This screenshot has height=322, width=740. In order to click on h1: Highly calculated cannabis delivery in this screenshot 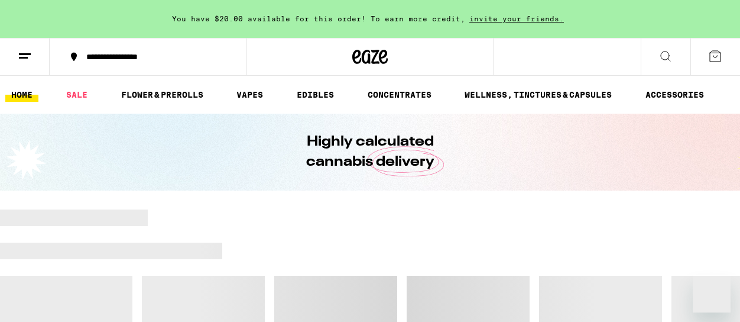, I will do `click(370, 152)`.